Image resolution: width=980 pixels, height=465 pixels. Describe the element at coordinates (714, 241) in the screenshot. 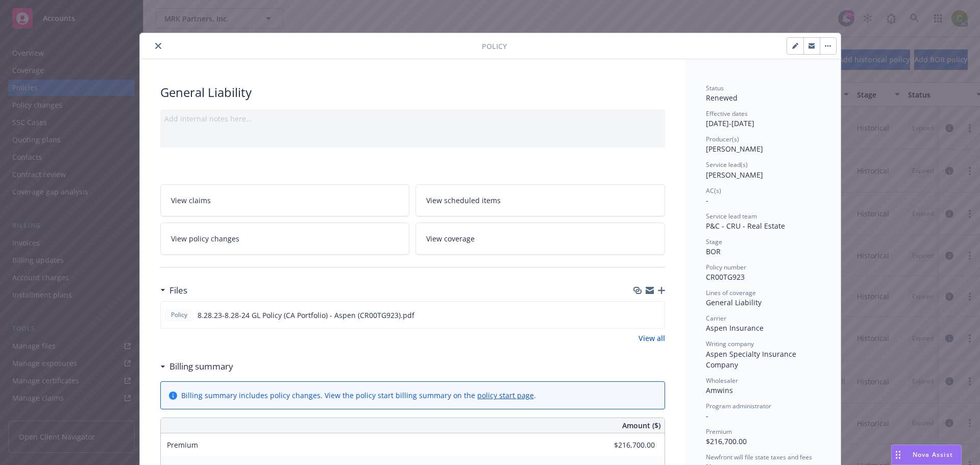

I see `span: Stage` at that location.